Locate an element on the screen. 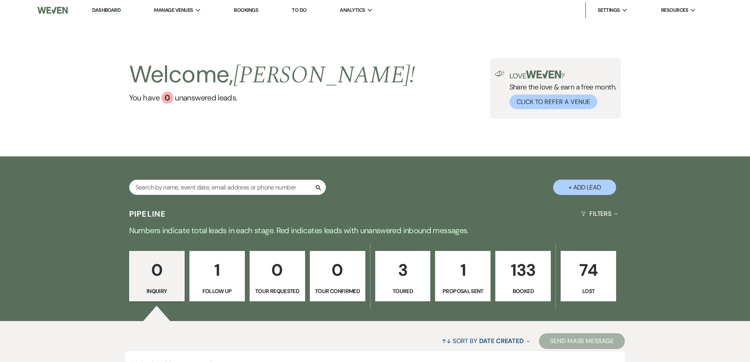 The height and width of the screenshot is (362, 750). p: 3 is located at coordinates (403, 270).